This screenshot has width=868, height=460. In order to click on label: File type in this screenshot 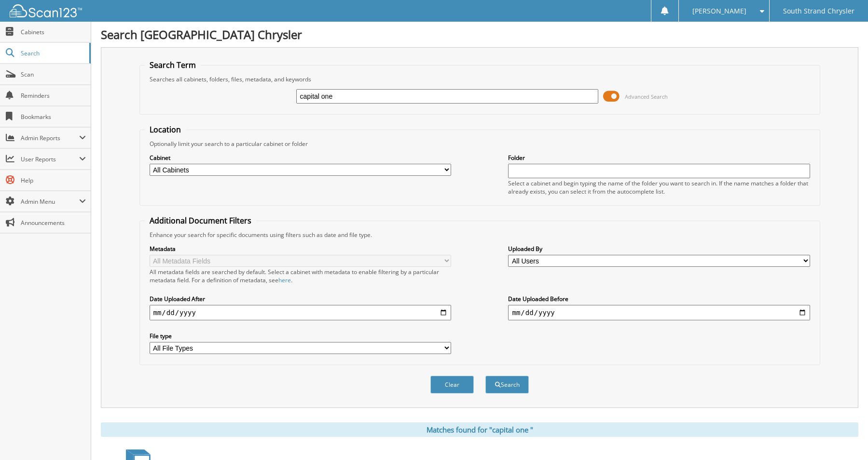, I will do `click(300, 336)`.